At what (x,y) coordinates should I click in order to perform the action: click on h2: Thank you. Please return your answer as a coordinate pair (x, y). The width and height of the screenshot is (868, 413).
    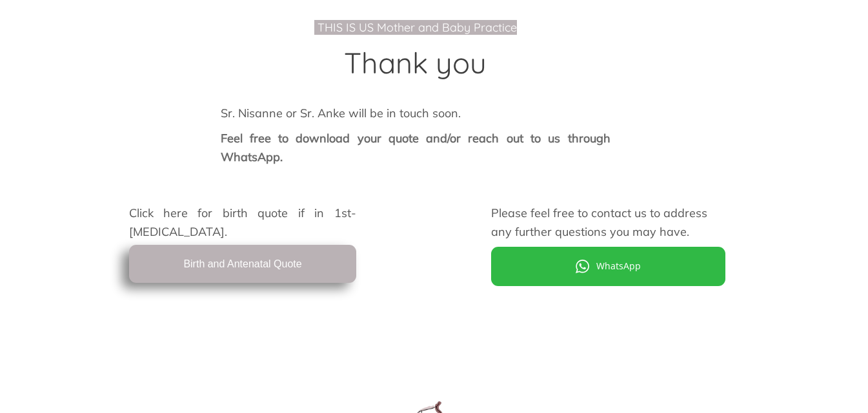
    Looking at the image, I should click on (415, 62).